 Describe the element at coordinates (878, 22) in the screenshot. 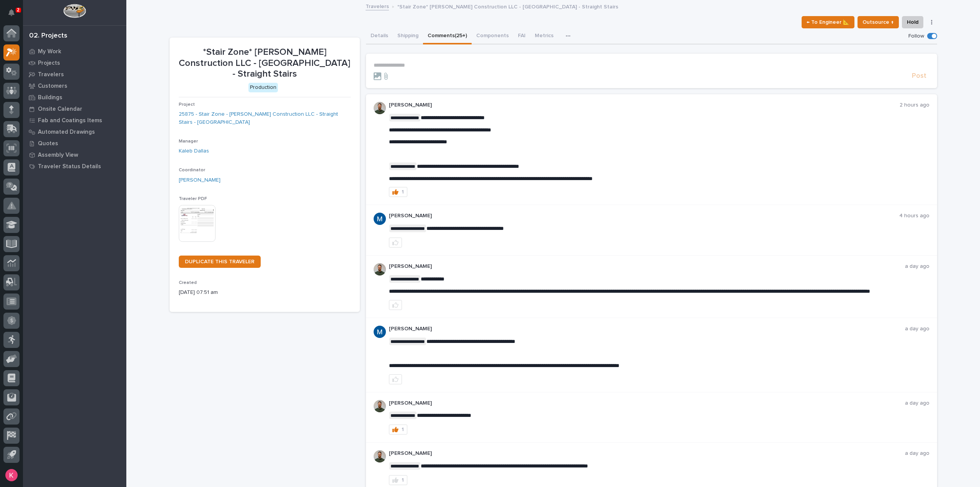

I see `button: Outsource ↑` at that location.